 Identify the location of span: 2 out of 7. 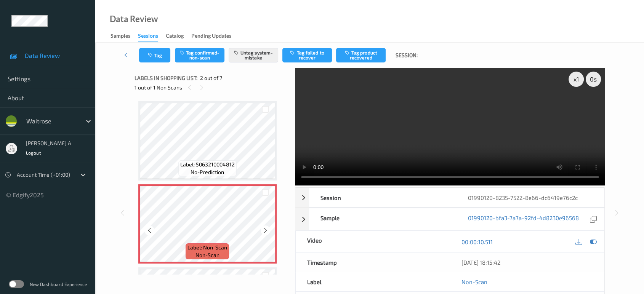
(212, 78).